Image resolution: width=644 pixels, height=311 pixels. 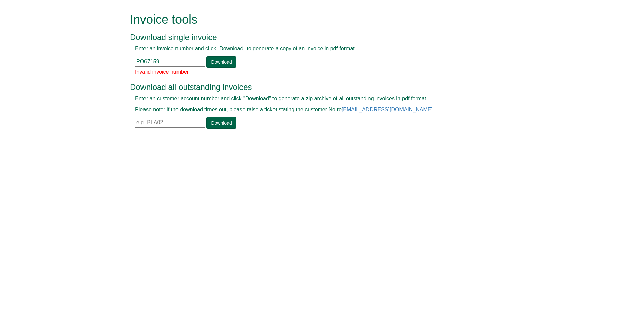 What do you see at coordinates (170, 61) in the screenshot?
I see `input: e.g. INV1234` at bounding box center [170, 61].